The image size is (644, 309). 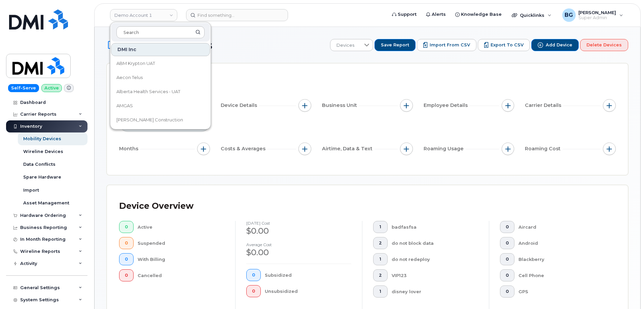 What do you see at coordinates (450, 45) in the screenshot?
I see `span: Import from CSV` at bounding box center [450, 45].